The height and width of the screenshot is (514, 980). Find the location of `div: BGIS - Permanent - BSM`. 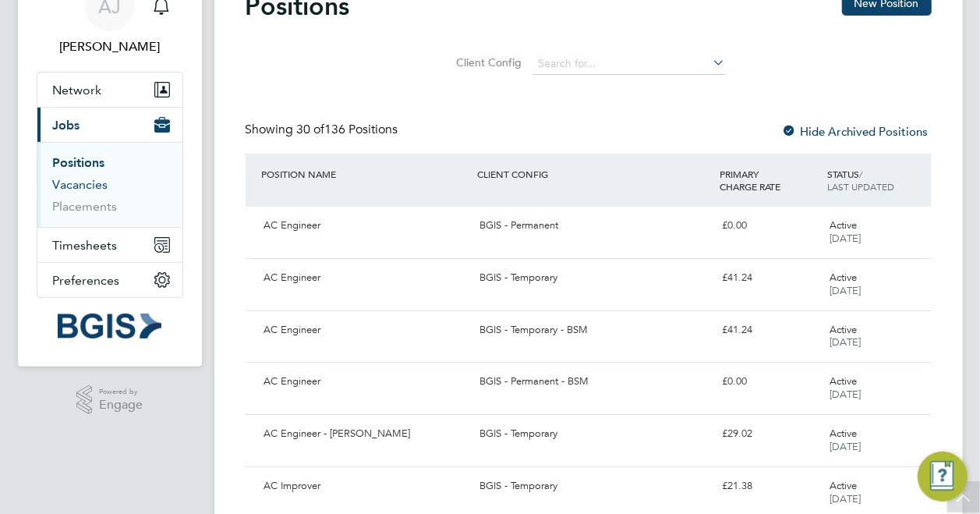

div: BGIS - Permanent - BSM is located at coordinates (594, 381).